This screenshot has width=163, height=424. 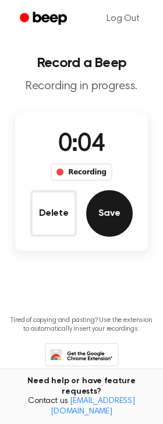 What do you see at coordinates (110, 214) in the screenshot?
I see `button: Save Audio Record` at bounding box center [110, 214].